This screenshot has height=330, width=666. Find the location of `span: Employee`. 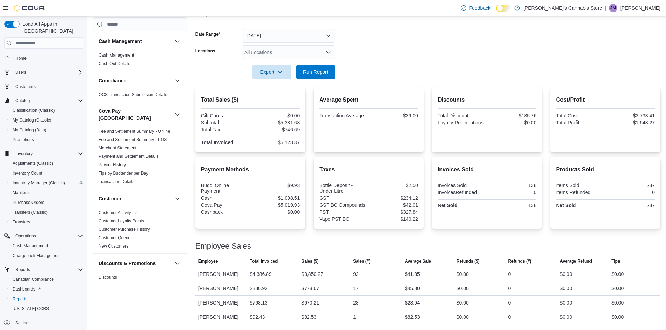

span: Employee is located at coordinates (208, 261).